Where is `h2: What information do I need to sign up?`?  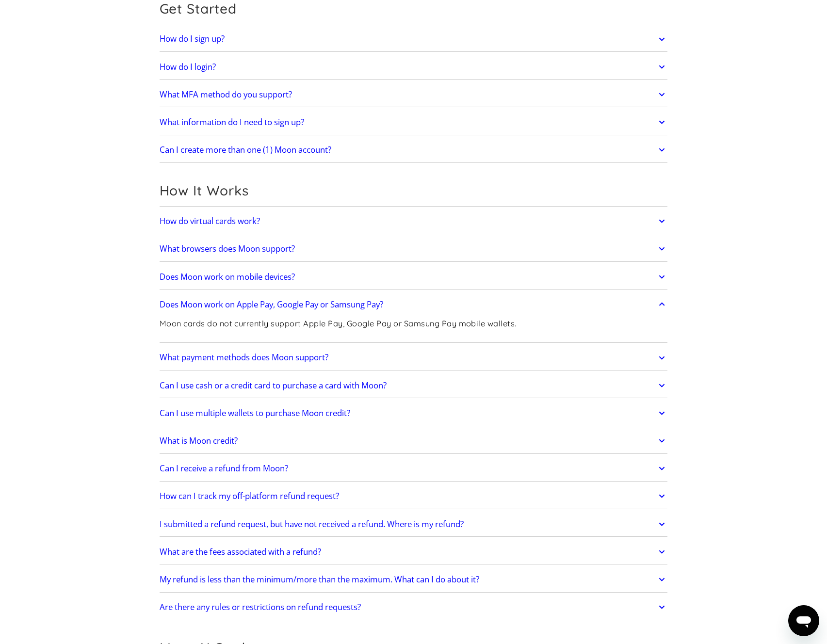
h2: What information do I need to sign up? is located at coordinates (232, 123).